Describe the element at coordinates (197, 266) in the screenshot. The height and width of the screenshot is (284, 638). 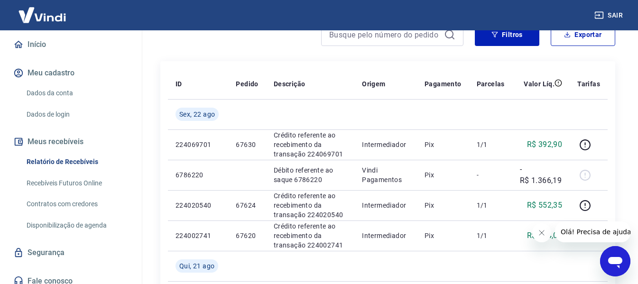
I see `span: Qui, 21 ago` at that location.